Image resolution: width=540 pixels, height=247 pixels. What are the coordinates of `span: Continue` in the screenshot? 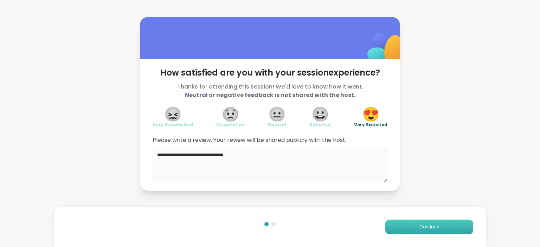 It's located at (430, 227).